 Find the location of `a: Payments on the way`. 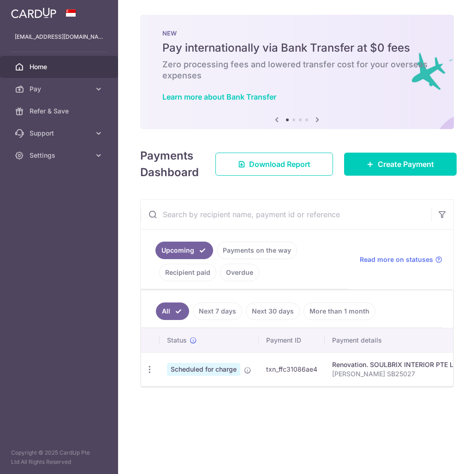

a: Payments on the way is located at coordinates (257, 251).